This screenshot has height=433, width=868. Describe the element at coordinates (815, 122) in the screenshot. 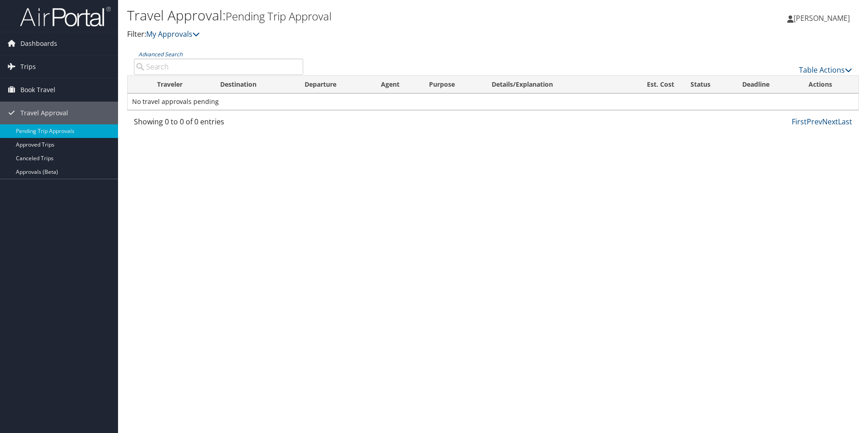

I see `a: Prev` at that location.